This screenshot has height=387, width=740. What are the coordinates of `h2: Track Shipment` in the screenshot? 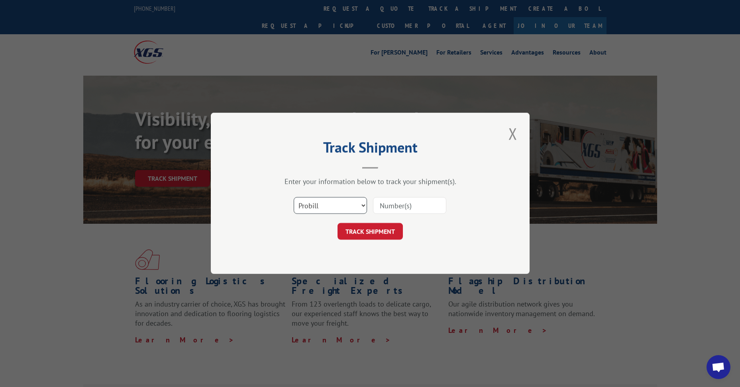 It's located at (370, 149).